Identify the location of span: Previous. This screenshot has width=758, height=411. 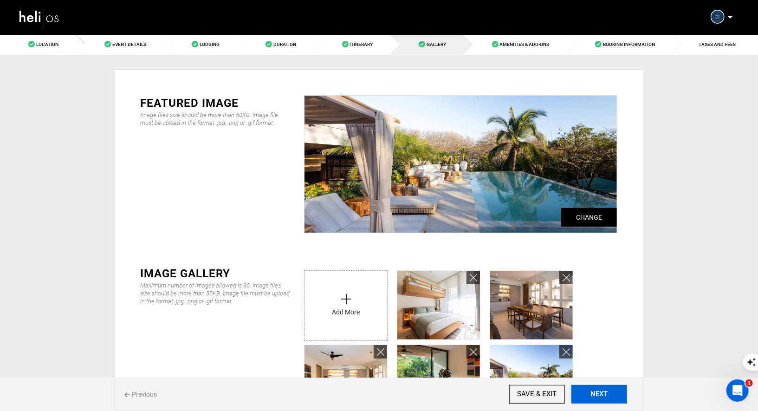
(141, 394).